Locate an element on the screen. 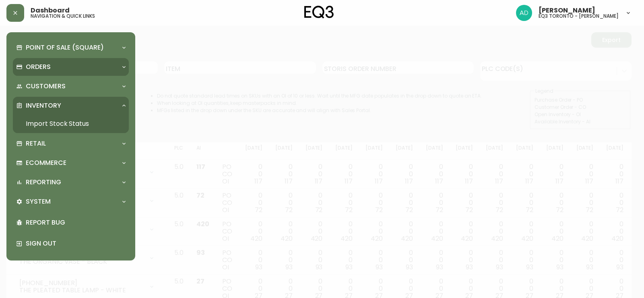 Image resolution: width=644 pixels, height=298 pixels. p: Inventory is located at coordinates (44, 106).